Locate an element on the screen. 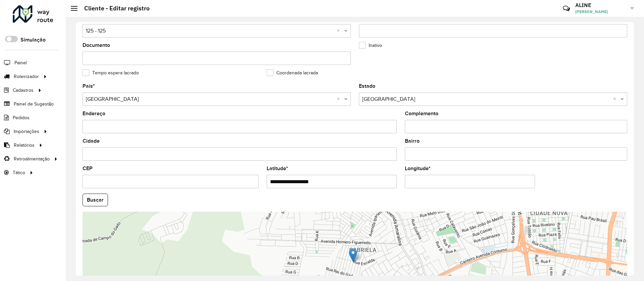 Image resolution: width=644 pixels, height=281 pixels. label: Documento is located at coordinates (96, 45).